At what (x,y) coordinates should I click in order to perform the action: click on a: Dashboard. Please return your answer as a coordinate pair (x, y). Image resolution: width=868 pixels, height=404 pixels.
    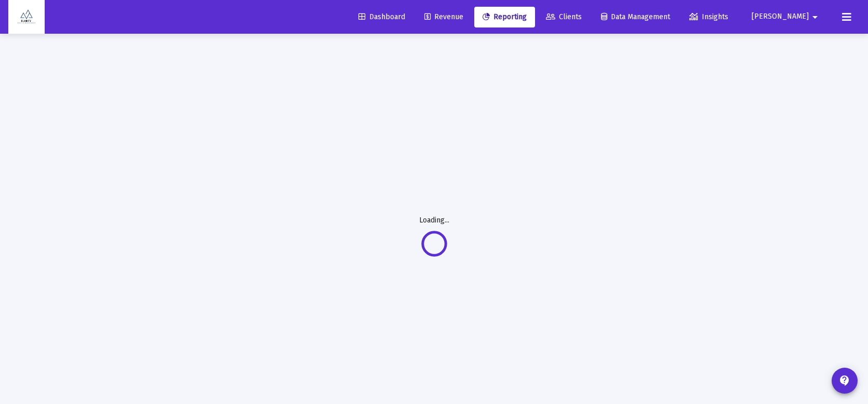
    Looking at the image, I should click on (382, 17).